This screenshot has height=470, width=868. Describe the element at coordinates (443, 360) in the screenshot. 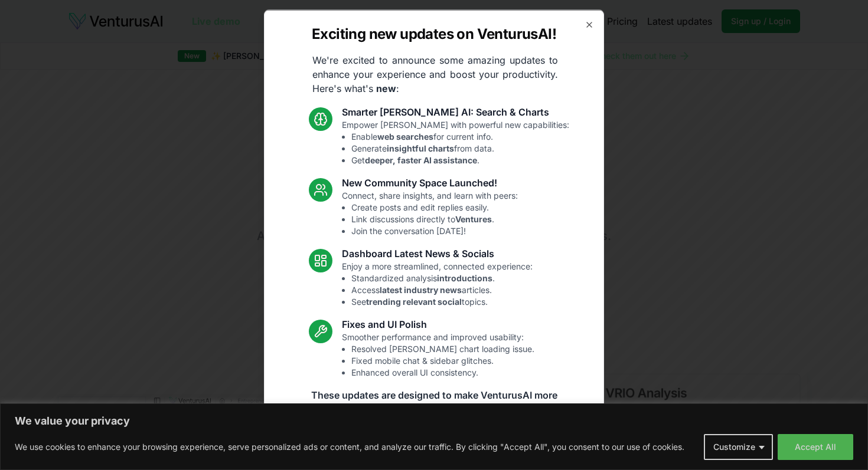

I see `li: Fixed mobile chat & sidebar glitches.` at that location.